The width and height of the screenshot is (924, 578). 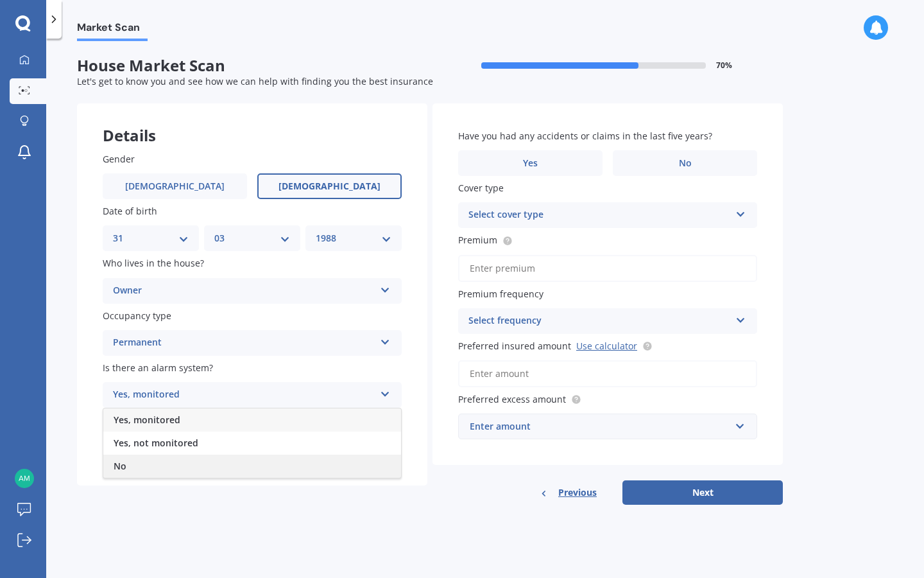 What do you see at coordinates (253, 65) in the screenshot?
I see `span: House Market Scan` at bounding box center [253, 65].